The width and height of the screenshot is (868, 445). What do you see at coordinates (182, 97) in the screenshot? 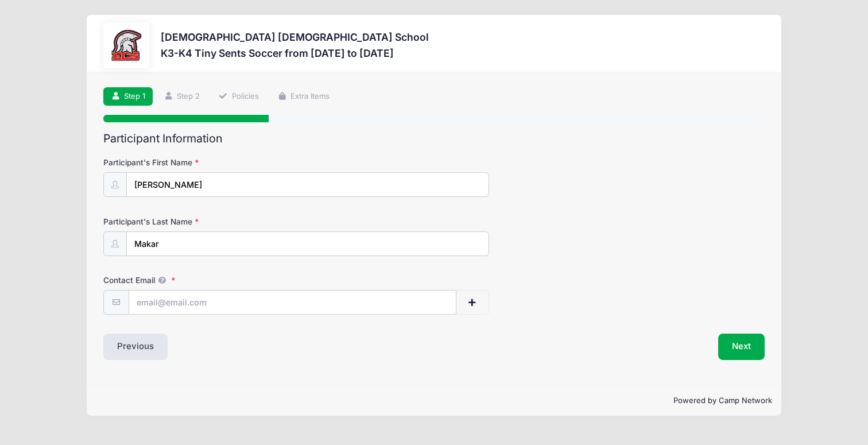
I see `a: Step 2` at bounding box center [182, 97].